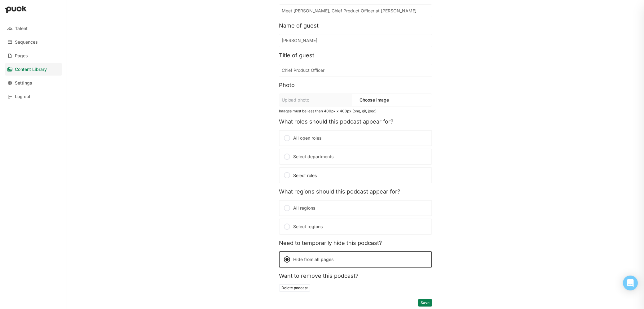 The width and height of the screenshot is (644, 309). Describe the element at coordinates (355, 192) in the screenshot. I see `div: What regions should this podcast appear for?` at that location.